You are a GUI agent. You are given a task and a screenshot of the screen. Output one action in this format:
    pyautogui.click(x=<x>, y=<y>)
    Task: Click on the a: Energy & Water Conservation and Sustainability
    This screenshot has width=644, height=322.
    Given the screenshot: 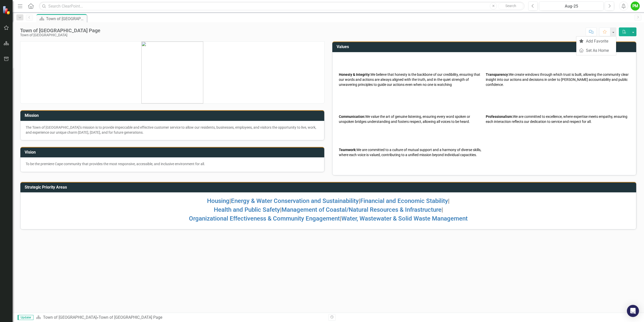 What is the action you would take?
    pyautogui.click(x=295, y=201)
    